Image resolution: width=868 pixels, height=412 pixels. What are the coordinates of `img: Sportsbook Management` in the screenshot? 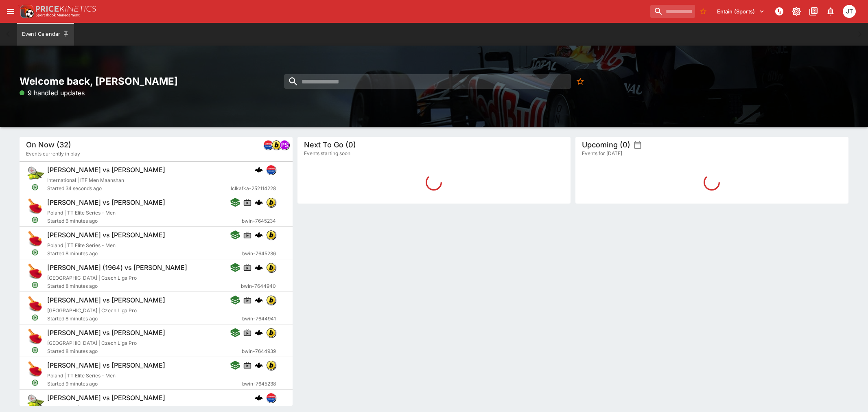 It's located at (58, 15).